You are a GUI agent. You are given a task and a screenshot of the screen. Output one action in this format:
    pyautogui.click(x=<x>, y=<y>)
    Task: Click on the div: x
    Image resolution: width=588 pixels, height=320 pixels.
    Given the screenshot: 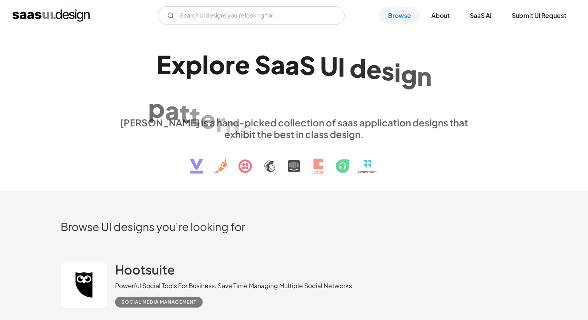 What is the action you would take?
    pyautogui.click(x=178, y=64)
    